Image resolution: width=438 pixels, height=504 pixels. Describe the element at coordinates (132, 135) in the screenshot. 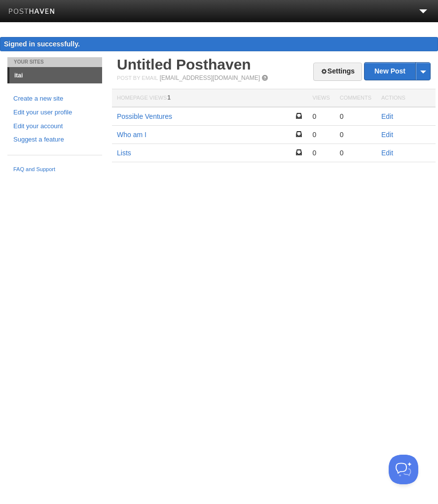

I see `a: Who am I` at that location.